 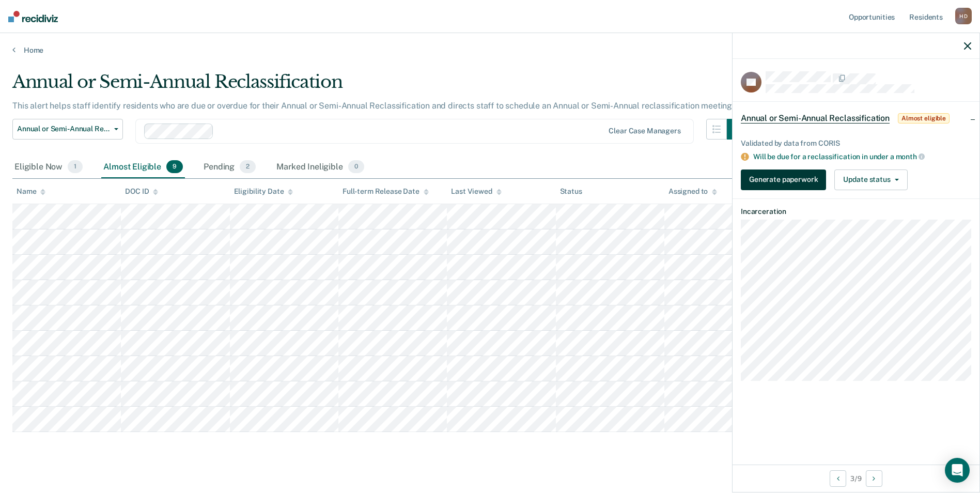 What do you see at coordinates (143, 168) in the screenshot?
I see `div: Almost Eligible` at bounding box center [143, 168].